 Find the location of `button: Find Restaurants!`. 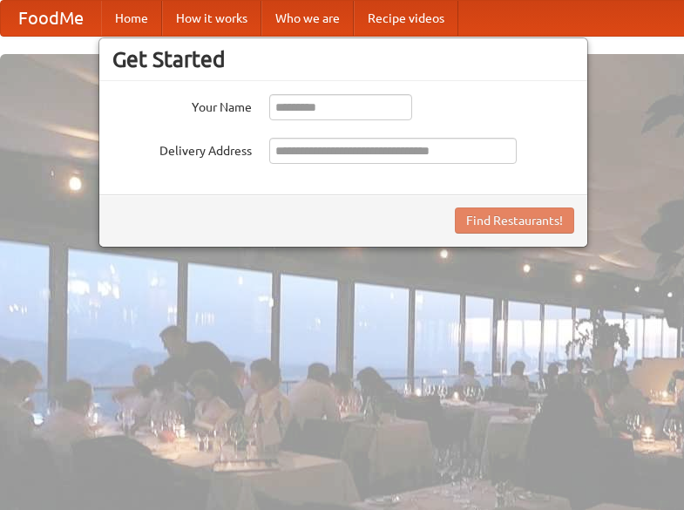

button: Find Restaurants! is located at coordinates (514, 221).